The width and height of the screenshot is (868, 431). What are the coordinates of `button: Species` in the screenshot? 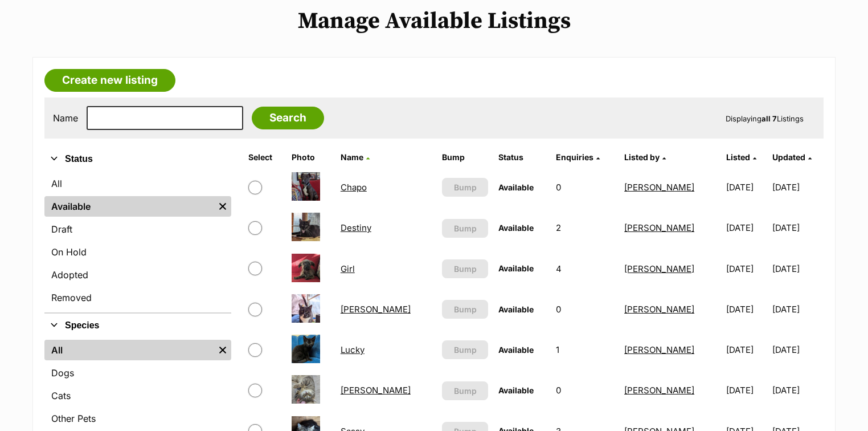 It's located at (138, 325).